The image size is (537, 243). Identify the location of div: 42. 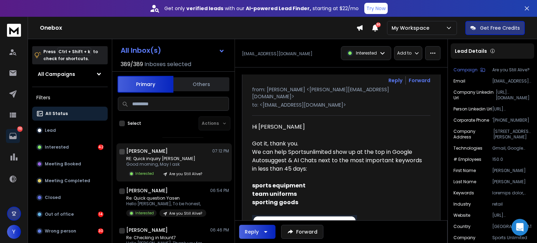
(101, 147).